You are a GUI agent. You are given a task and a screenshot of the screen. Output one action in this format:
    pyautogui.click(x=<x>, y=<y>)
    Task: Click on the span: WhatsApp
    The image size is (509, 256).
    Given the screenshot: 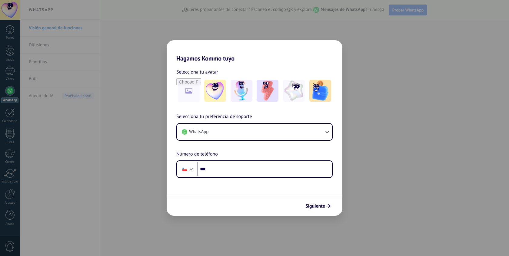 What is the action you would take?
    pyautogui.click(x=199, y=132)
    